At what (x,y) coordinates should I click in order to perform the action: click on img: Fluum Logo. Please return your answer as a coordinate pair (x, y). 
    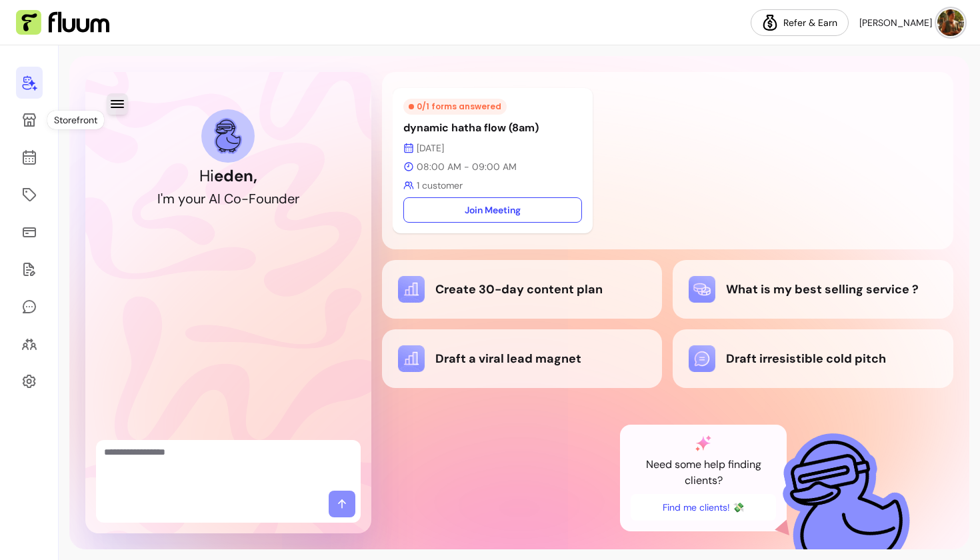
    Looking at the image, I should click on (63, 23).